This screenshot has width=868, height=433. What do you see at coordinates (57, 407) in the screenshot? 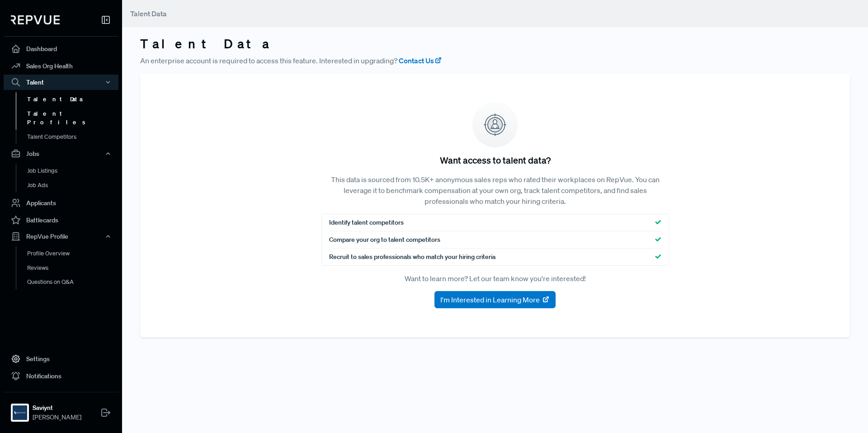
I see `strong: Saviynt` at bounding box center [57, 407].